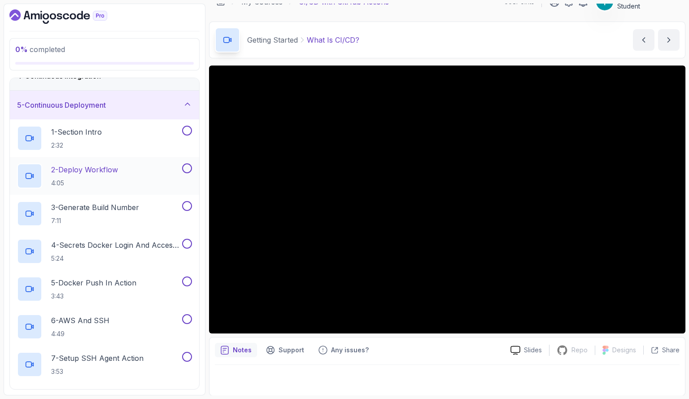  Describe the element at coordinates (116, 245) in the screenshot. I see `p: 4 - Secrets Docker Login And Access Token` at that location.